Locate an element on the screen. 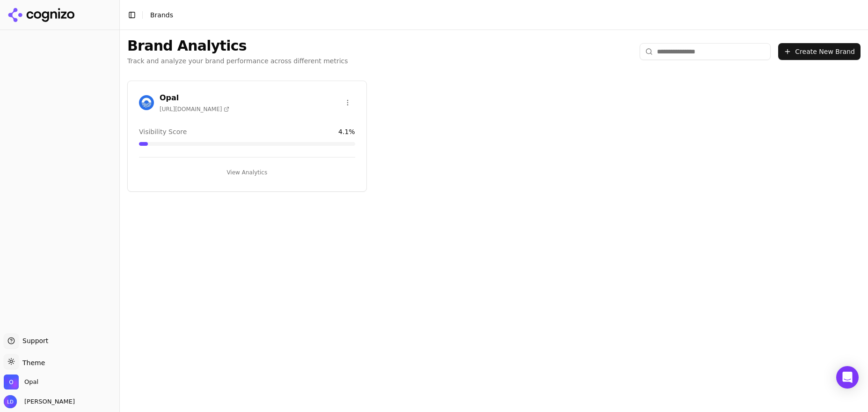  span: Brands is located at coordinates (161, 15).